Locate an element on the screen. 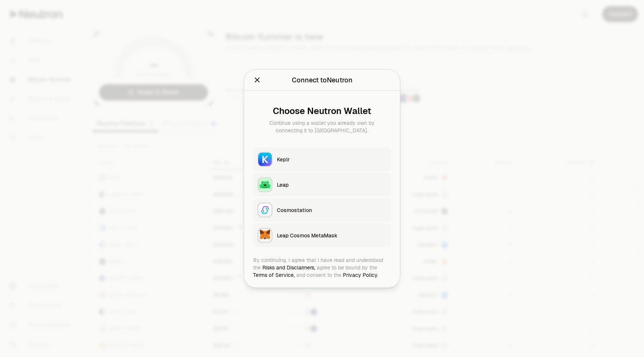 This screenshot has height=357, width=644. div: Choose Neutron Wallet is located at coordinates (322, 111).